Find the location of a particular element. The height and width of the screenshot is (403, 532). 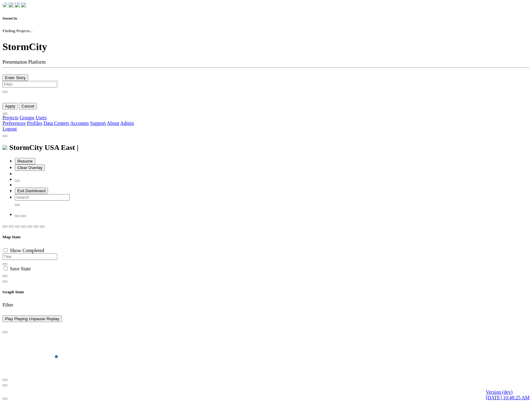

button: Play Playing Unpause Replay is located at coordinates (32, 319).